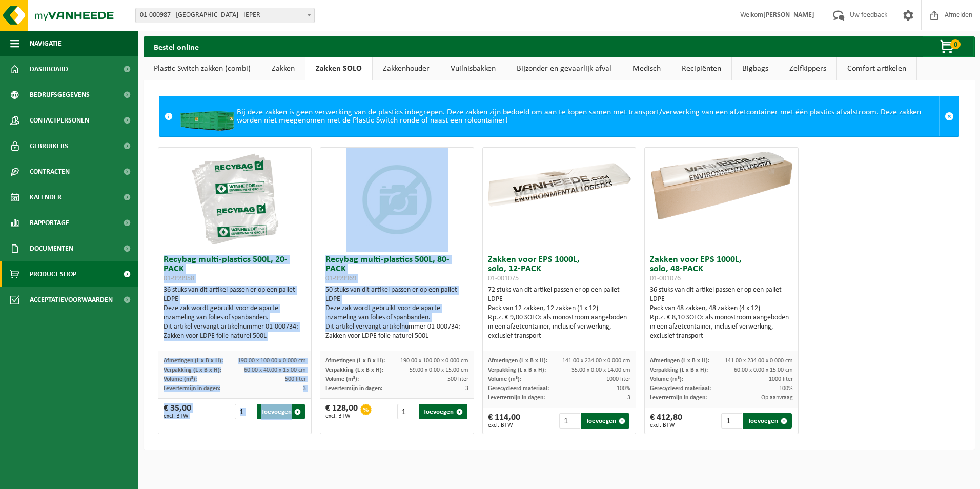  I want to click on a: Bigbags, so click(754, 69).